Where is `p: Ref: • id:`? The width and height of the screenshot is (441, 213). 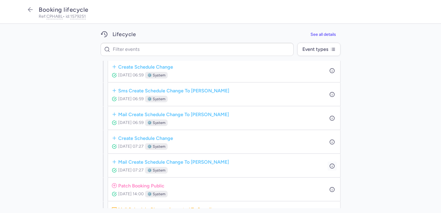
p: Ref: • id: is located at coordinates (227, 17).